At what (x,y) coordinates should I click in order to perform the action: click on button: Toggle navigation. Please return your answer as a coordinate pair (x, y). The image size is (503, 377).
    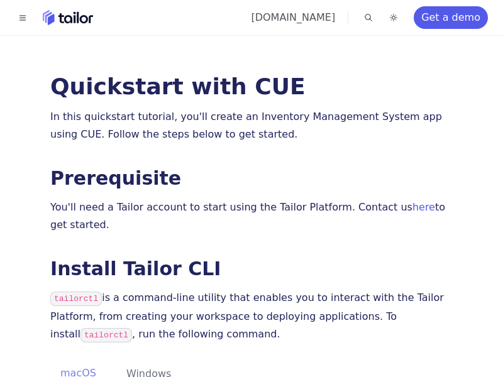
    Looking at the image, I should click on (23, 18).